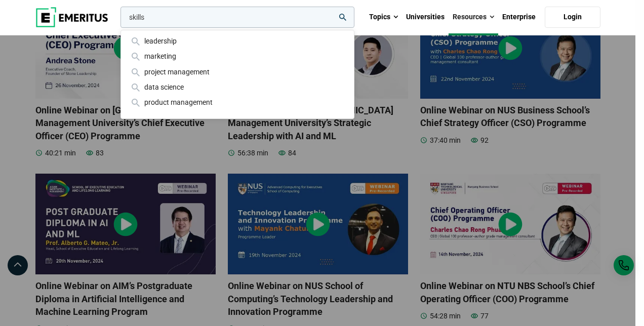 The image size is (644, 326). I want to click on div: leadership, so click(237, 41).